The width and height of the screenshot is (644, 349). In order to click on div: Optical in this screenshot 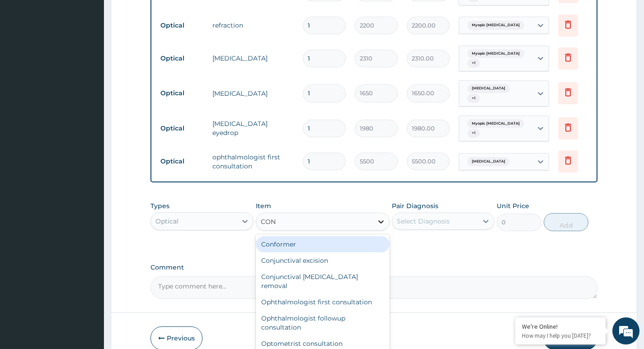, I will do `click(167, 221)`.